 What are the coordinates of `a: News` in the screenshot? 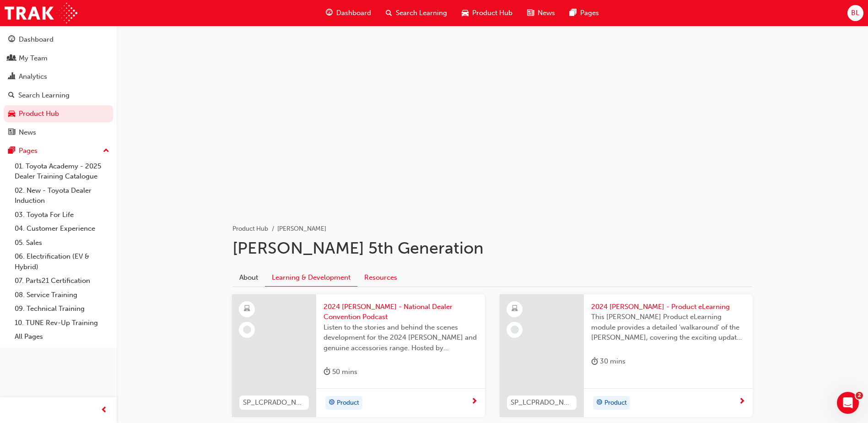 It's located at (58, 132).